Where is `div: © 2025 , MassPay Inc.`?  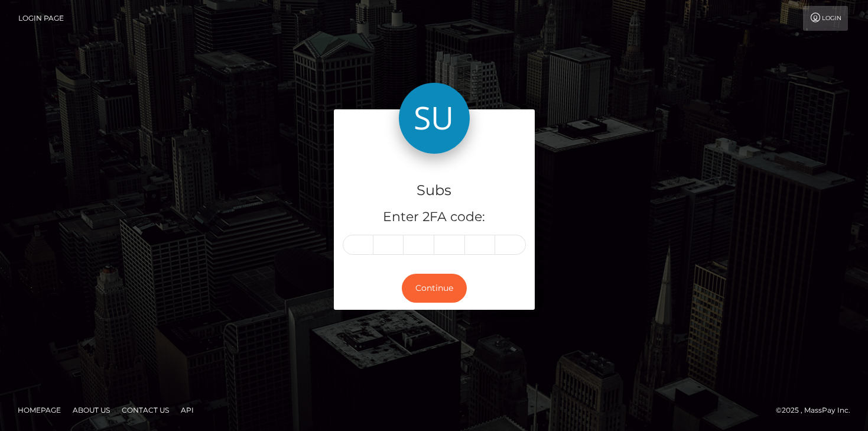
div: © 2025 , MassPay Inc. is located at coordinates (817, 410).